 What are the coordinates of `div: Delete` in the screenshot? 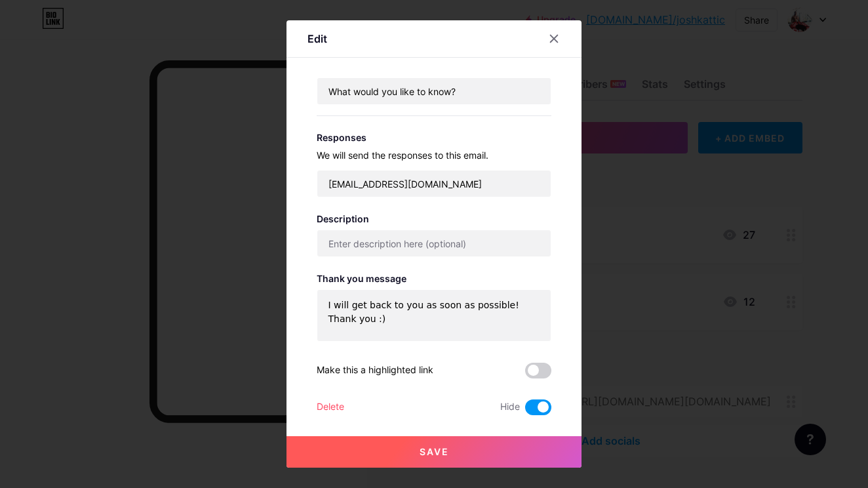 It's located at (331, 407).